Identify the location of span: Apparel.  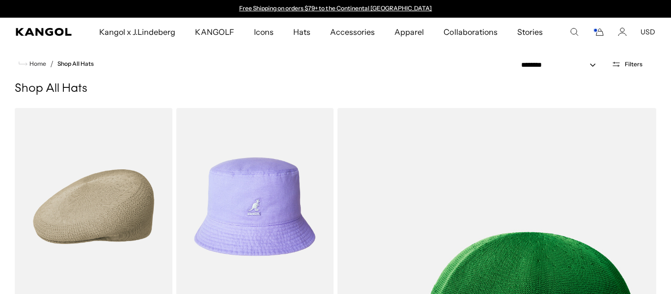
(409, 32).